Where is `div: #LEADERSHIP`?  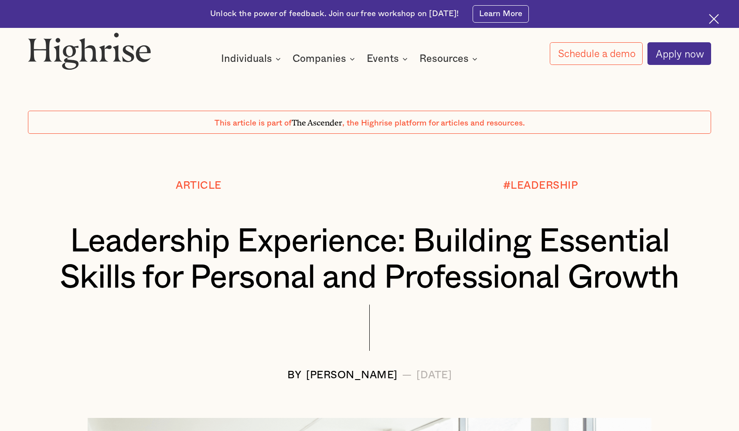 div: #LEADERSHIP is located at coordinates (541, 186).